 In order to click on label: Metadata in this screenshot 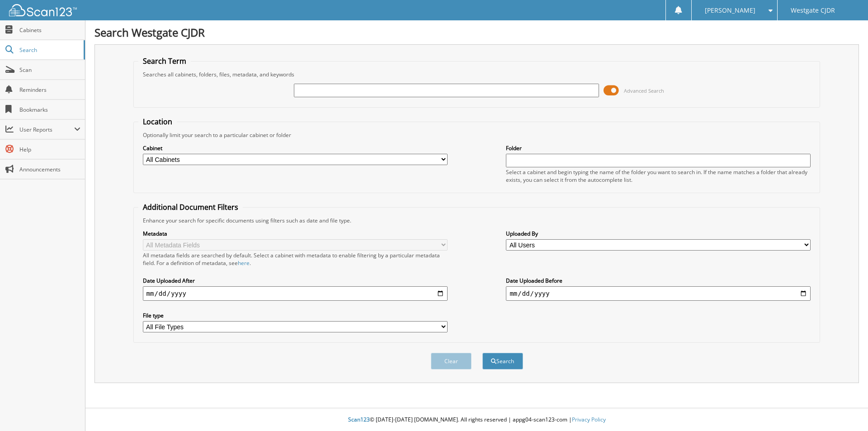, I will do `click(295, 234)`.